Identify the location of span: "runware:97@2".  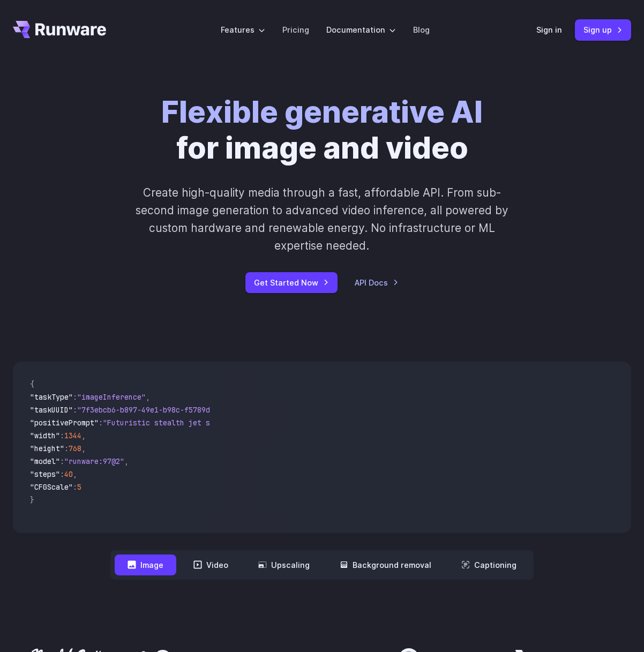
(94, 461).